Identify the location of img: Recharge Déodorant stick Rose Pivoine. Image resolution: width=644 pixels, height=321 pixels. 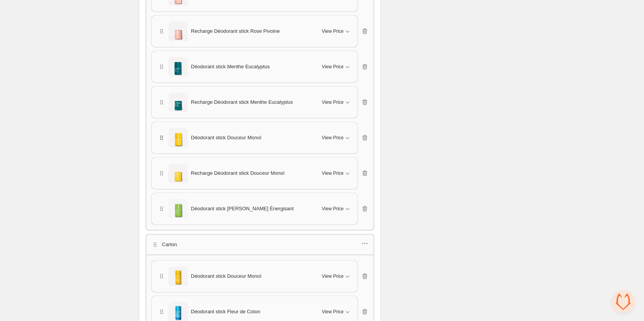
(178, 31).